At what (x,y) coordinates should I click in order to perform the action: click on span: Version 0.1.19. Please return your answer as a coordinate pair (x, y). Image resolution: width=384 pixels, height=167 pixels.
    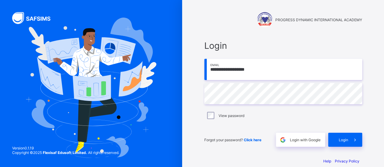
    Looking at the image, I should click on (66, 148).